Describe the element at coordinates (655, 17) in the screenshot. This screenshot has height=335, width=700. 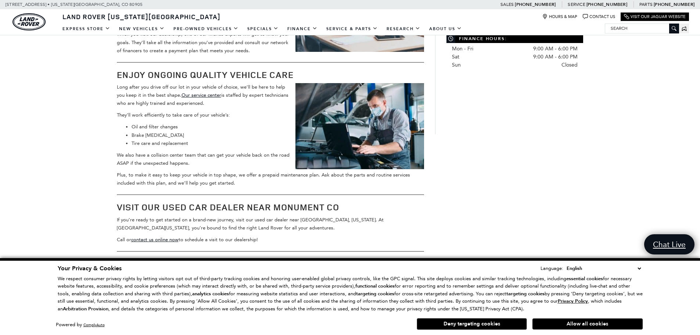
I see `a: Visit Our Jaguar Website` at that location.